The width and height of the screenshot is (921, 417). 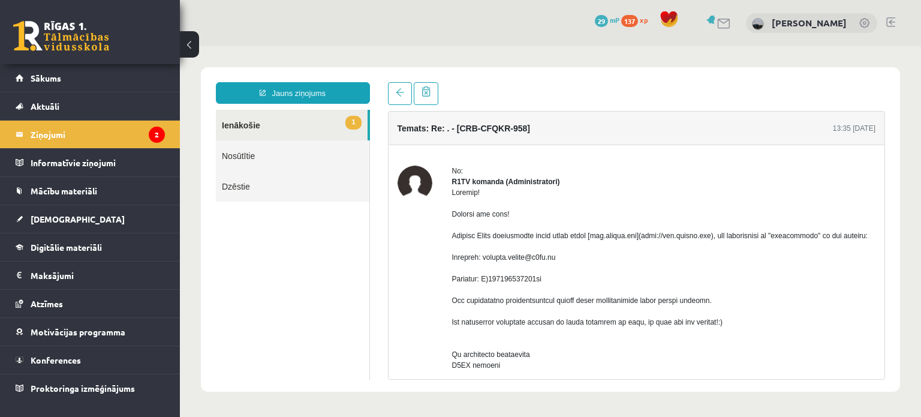 What do you see at coordinates (78, 332) in the screenshot?
I see `span: Motivācijas programma` at bounding box center [78, 332].